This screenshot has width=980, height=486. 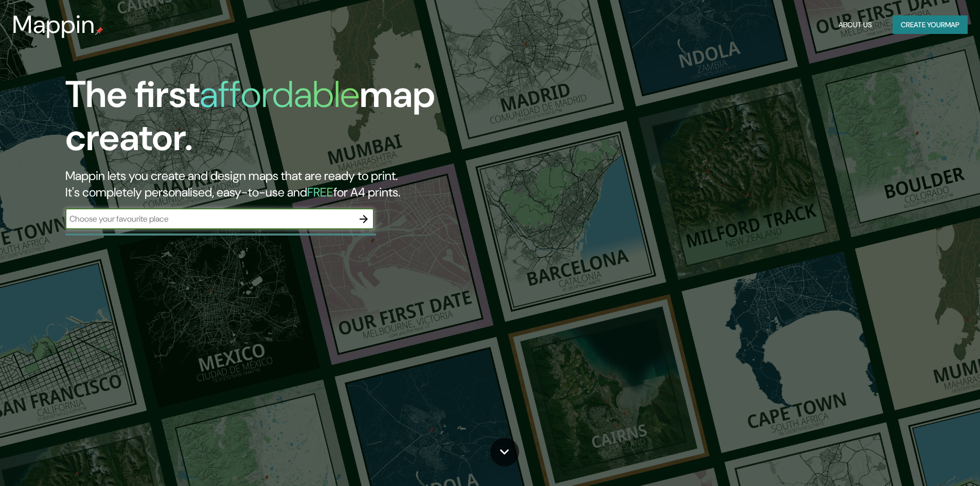 I want to click on h1: affordable, so click(x=279, y=94).